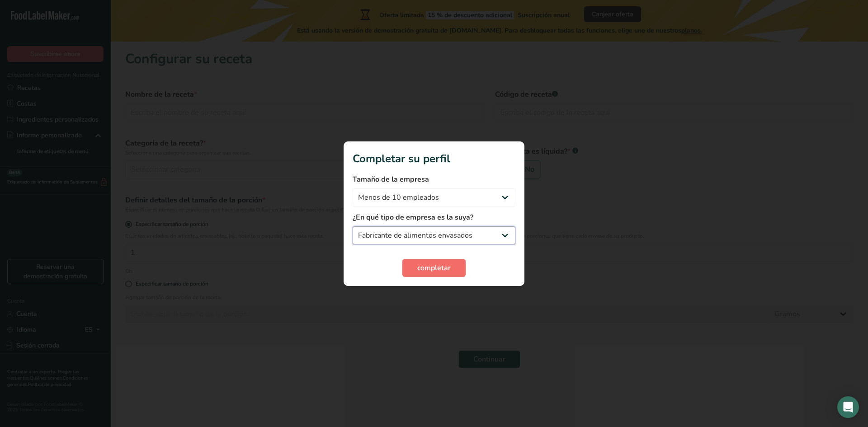 The image size is (868, 427). I want to click on font: Tamaño de la empresa, so click(390, 180).